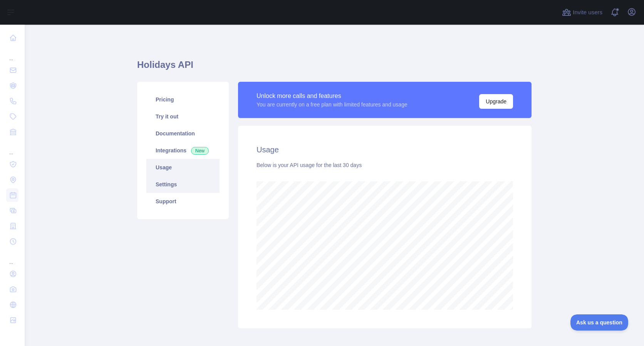  Describe the element at coordinates (200, 151) in the screenshot. I see `span: New` at that location.